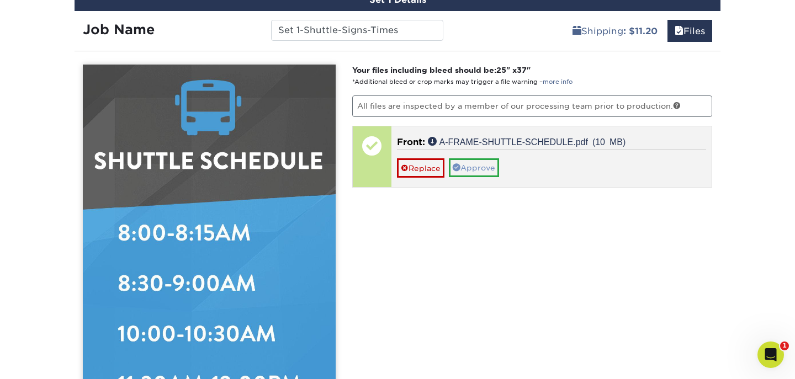 This screenshot has width=795, height=379. I want to click on a: Approve, so click(474, 168).